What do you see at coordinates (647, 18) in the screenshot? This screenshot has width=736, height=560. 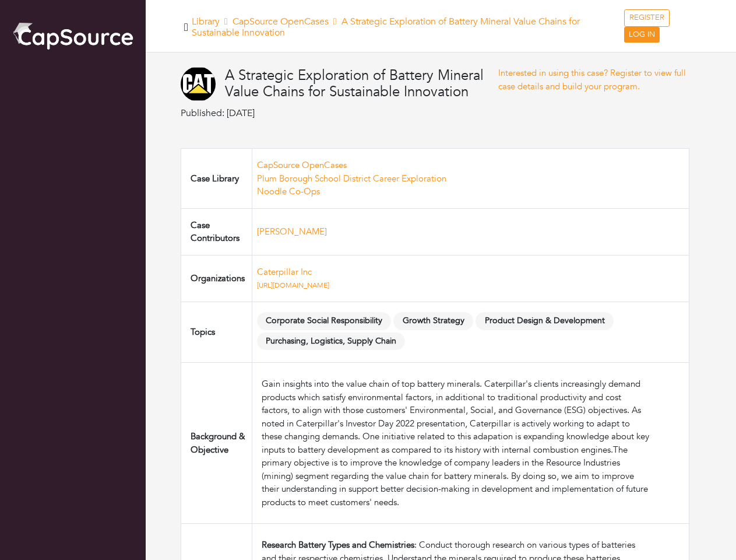 I see `a: REGISTER` at bounding box center [647, 18].